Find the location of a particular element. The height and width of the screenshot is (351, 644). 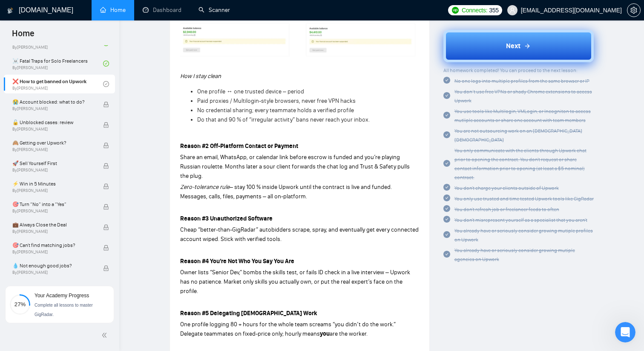

span: Paid proxies / Multilogin-style browsers, never free VPN hacks is located at coordinates (277, 101).